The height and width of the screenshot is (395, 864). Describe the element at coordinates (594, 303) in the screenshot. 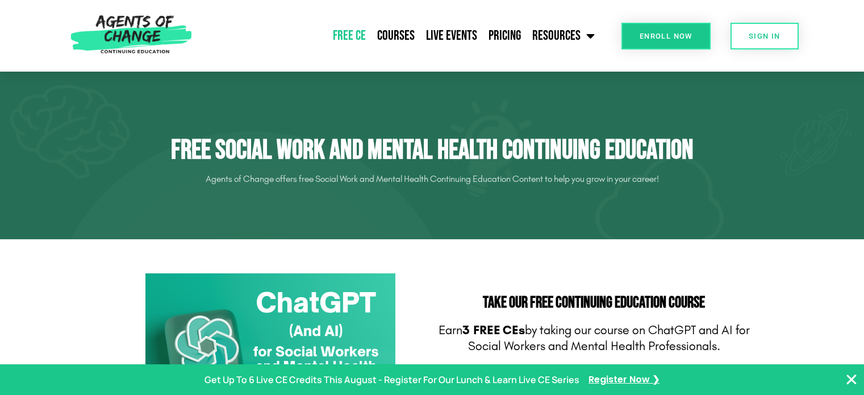

I see `h2: Take Our FREE Continuing Education Course` at that location.